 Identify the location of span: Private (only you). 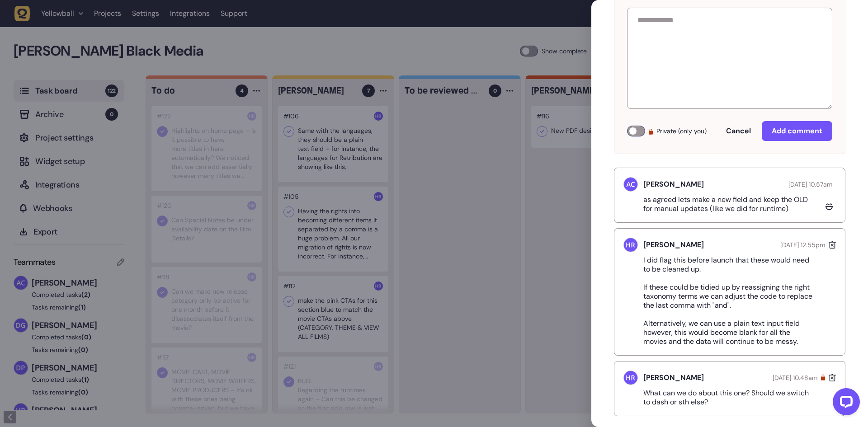
(681, 131).